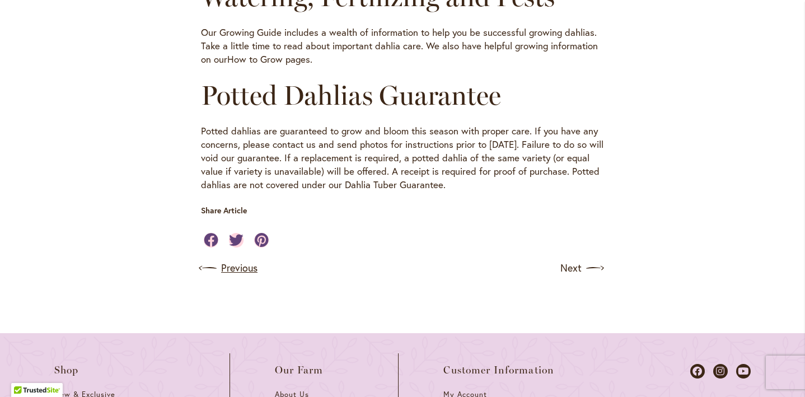 The height and width of the screenshot is (397, 805). Describe the element at coordinates (229, 268) in the screenshot. I see `a: Previous` at that location.